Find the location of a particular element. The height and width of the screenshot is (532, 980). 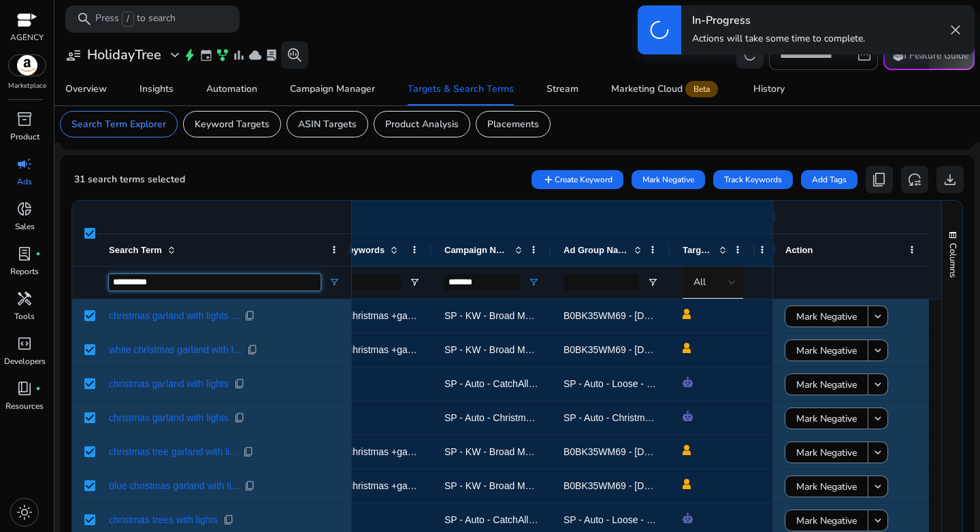

p: Ads is located at coordinates (24, 182).